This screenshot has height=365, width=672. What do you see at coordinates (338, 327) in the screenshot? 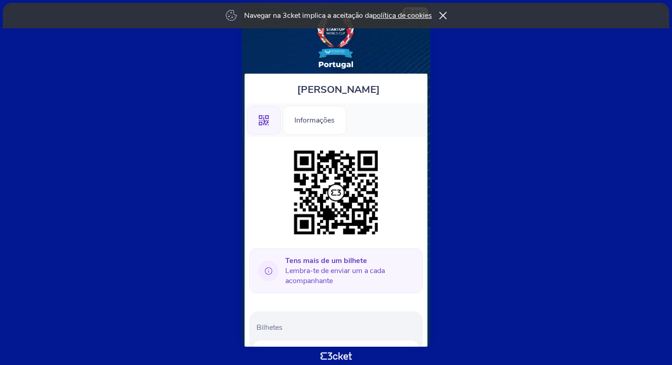
I see `p: Bilhetes` at bounding box center [338, 327].